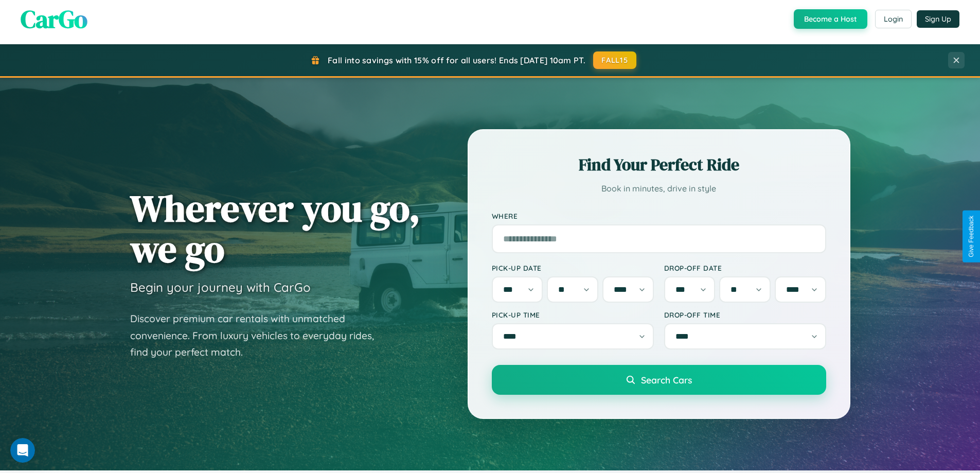 The image size is (980, 473). What do you see at coordinates (659, 188) in the screenshot?
I see `p: Book in minutes, drive in style` at bounding box center [659, 188].